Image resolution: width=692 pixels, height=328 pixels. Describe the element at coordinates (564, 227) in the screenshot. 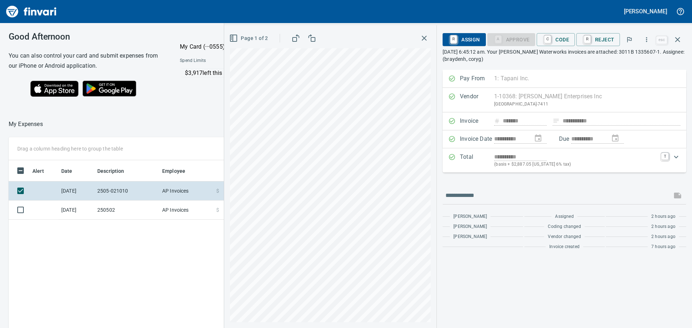

I see `span: Coding changed` at that location.